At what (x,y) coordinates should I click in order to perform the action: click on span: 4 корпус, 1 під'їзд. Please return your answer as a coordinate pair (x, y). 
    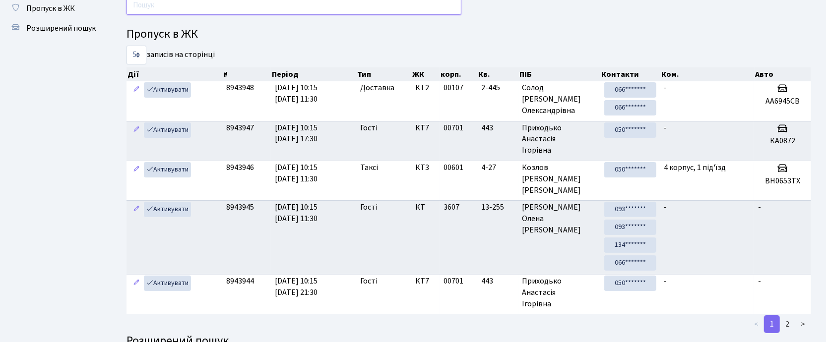
    Looking at the image, I should click on (695, 168).